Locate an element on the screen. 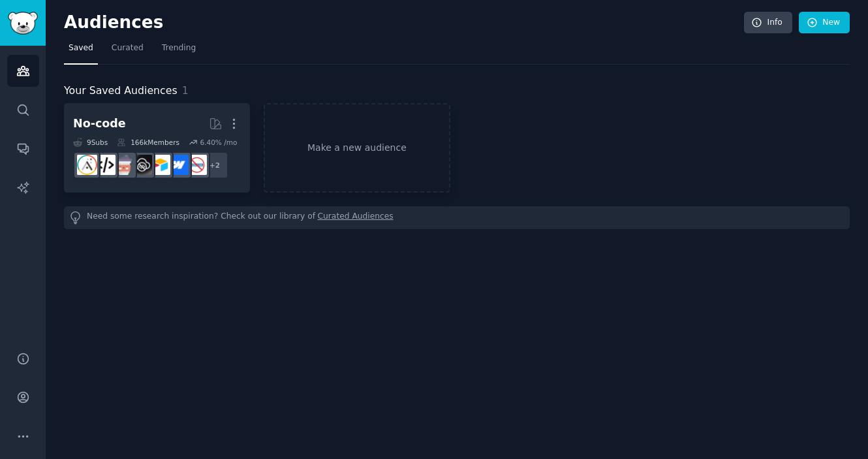 The width and height of the screenshot is (868, 459). div: No-code is located at coordinates (99, 124).